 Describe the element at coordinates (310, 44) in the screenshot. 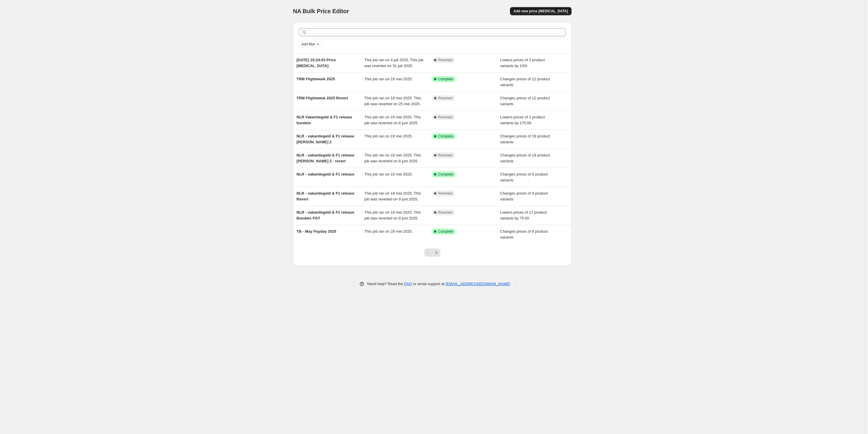

I see `button: Add filter` at that location.